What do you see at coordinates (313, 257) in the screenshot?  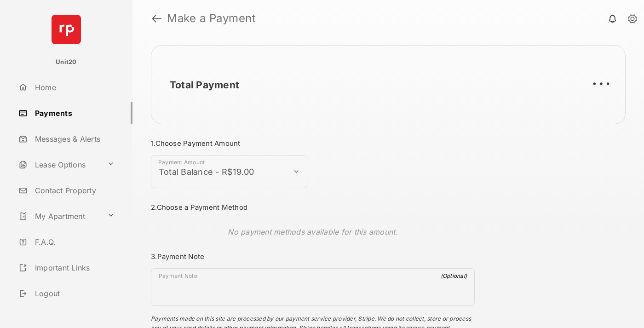 I see `h3: 3. Payment Note` at bounding box center [313, 257].